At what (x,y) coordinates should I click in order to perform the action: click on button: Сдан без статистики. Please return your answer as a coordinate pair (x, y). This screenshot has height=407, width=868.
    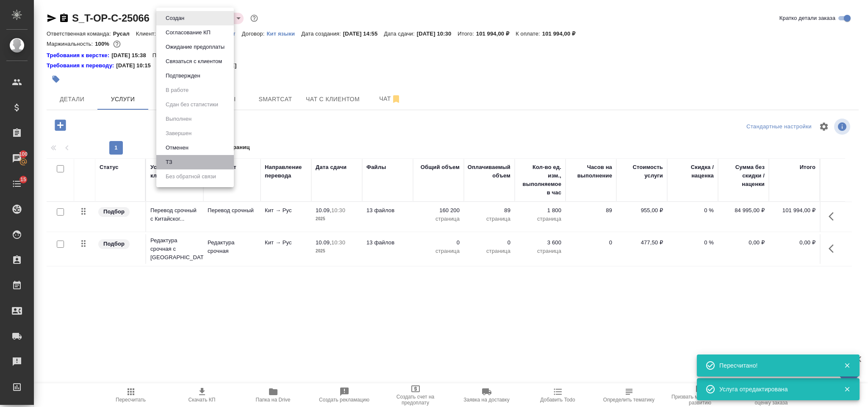
    Looking at the image, I should click on (191, 104).